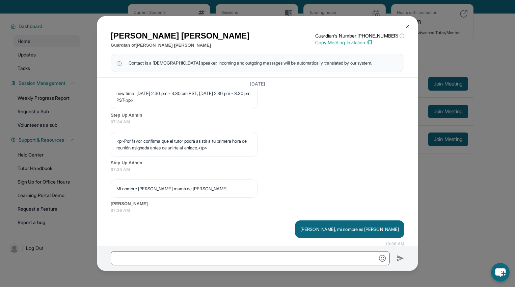  I want to click on span: 10:08 AM, so click(395, 244).